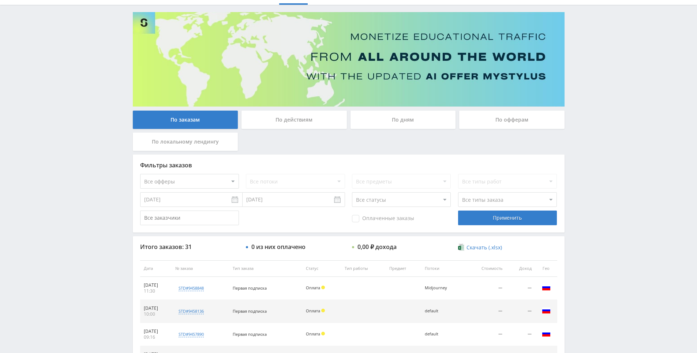 The width and height of the screenshot is (697, 353). What do you see at coordinates (403, 268) in the screenshot?
I see `th: Предмет` at bounding box center [403, 268].